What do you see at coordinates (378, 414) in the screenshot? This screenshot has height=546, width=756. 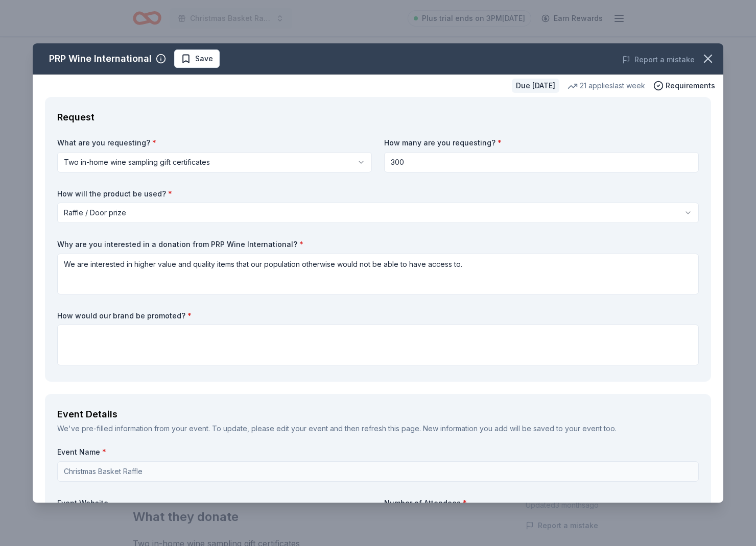 I see `div: Event Details` at bounding box center [378, 414].